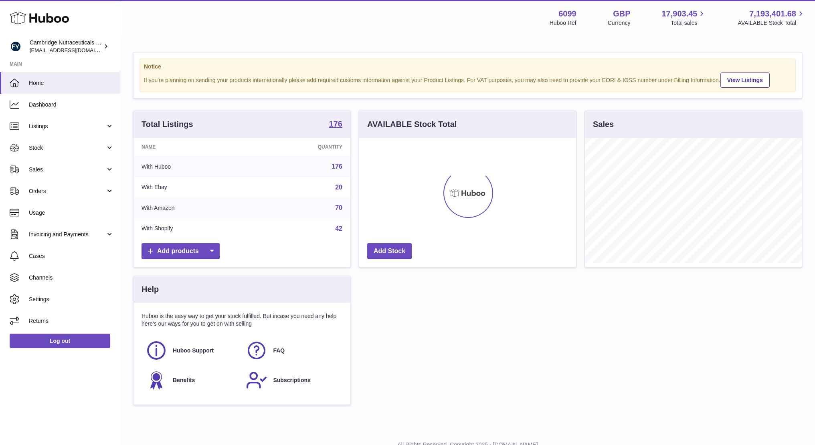  Describe the element at coordinates (67, 170) in the screenshot. I see `span: Sales` at that location.